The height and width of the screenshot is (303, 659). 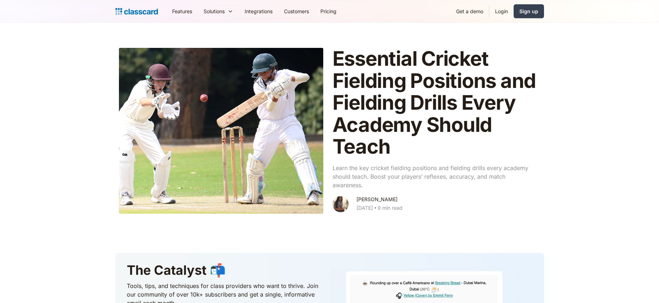 What do you see at coordinates (528, 11) in the screenshot?
I see `a: Sign up` at bounding box center [528, 11].